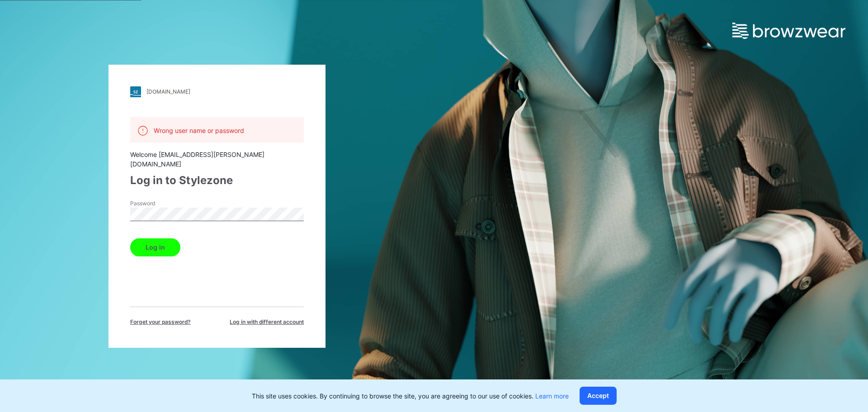 This screenshot has width=868, height=412. Describe the element at coordinates (552, 396) in the screenshot. I see `a: Learn more` at that location.